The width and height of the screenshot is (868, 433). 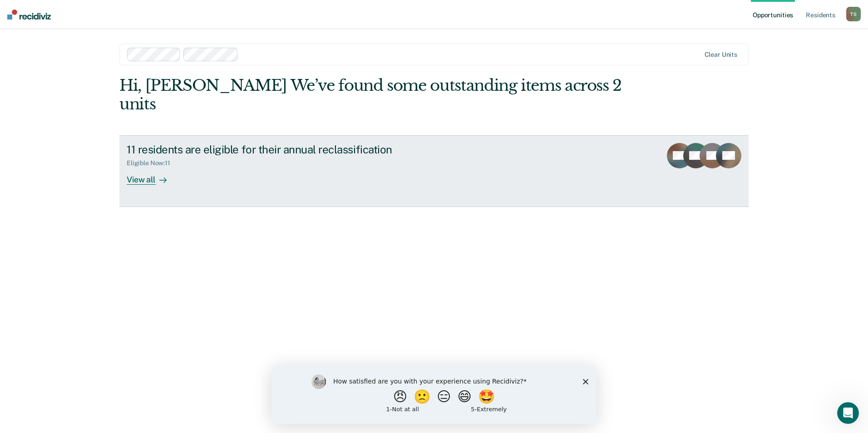 I want to click on div: How satisfied are you with your experience using Recidiviz?, so click(x=167, y=16).